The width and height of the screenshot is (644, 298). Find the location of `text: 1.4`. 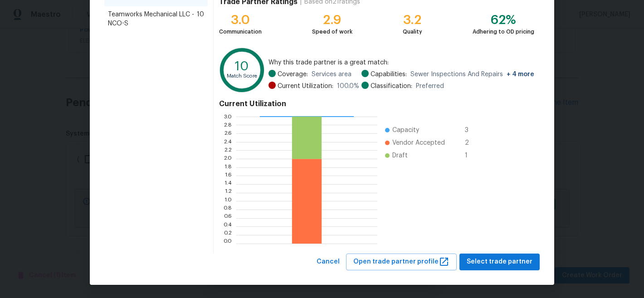

text: 1.4 is located at coordinates (228, 184).